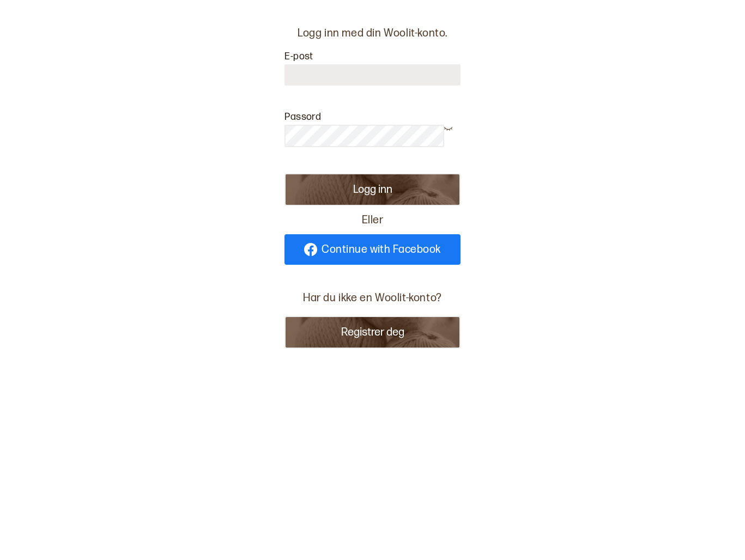 The height and width of the screenshot is (560, 745). I want to click on button: Registrer deg, so click(372, 333).